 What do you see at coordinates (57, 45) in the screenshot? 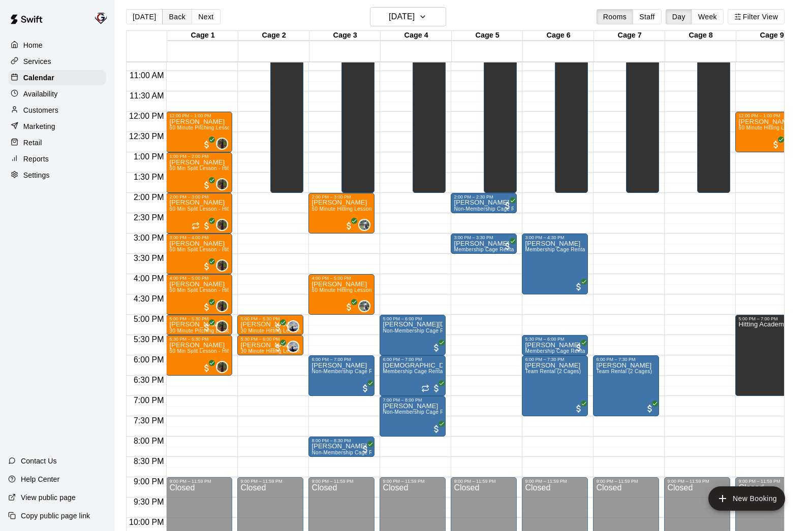
I see `a: Home` at bounding box center [57, 45].